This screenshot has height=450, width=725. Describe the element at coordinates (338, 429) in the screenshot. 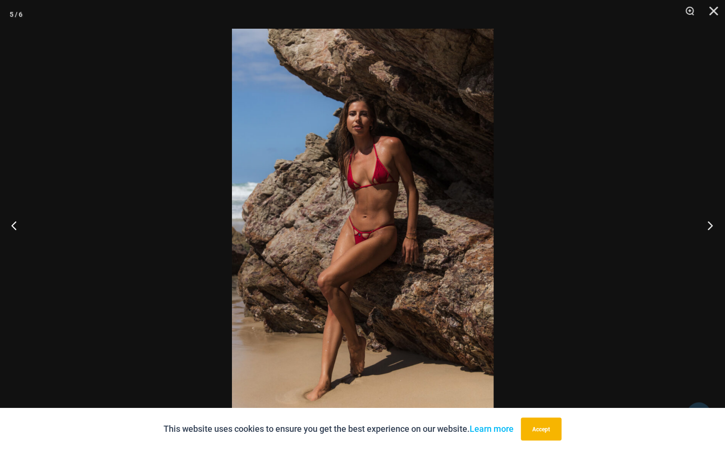

I see `p: This website uses cookies to ensure you get the best experience on our website.` at that location.